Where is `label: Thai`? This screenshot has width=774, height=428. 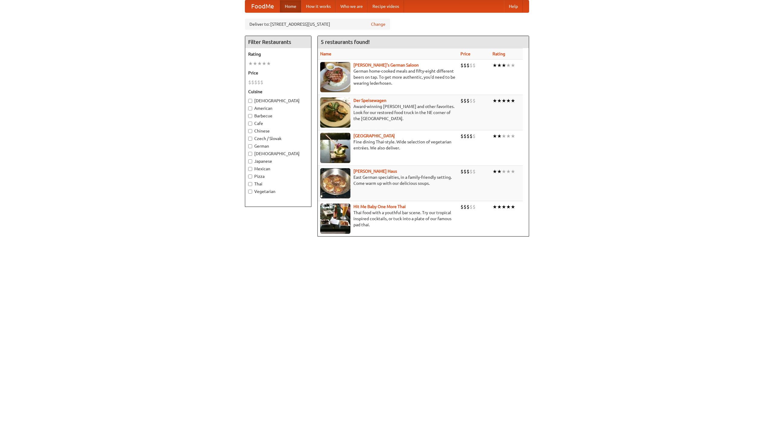
label: Thai is located at coordinates (278, 184).